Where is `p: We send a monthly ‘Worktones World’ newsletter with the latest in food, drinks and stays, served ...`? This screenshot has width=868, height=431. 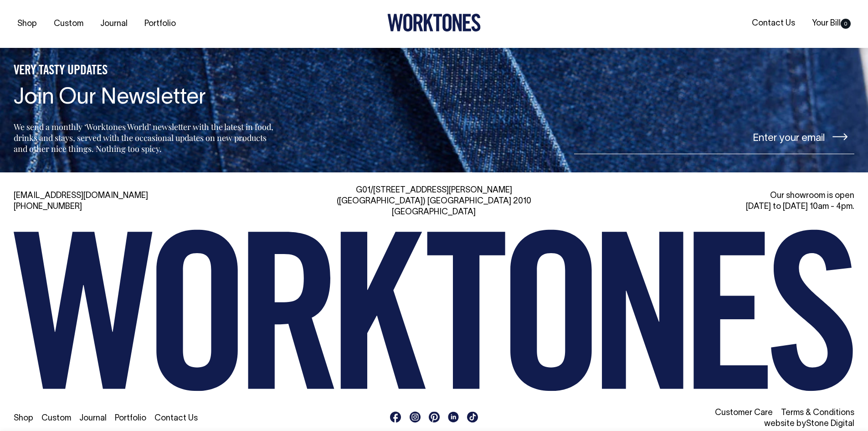
p: We send a monthly ‘Worktones World’ newsletter with the latest in food, drinks and stays, served ... is located at coordinates (145, 137).